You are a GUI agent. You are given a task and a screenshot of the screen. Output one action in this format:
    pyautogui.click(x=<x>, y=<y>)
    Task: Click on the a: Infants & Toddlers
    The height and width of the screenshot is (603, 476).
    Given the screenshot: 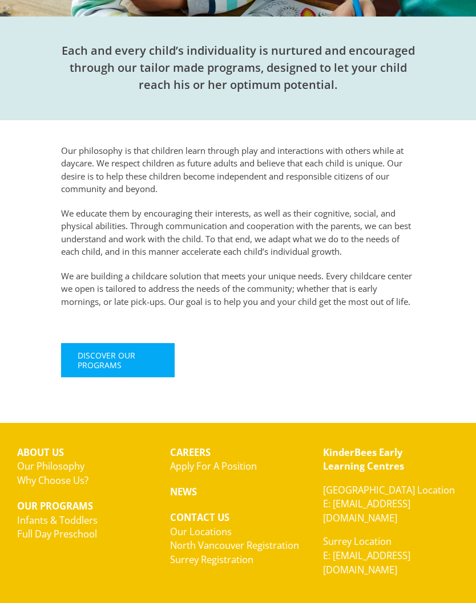 What is the action you would take?
    pyautogui.click(x=57, y=521)
    